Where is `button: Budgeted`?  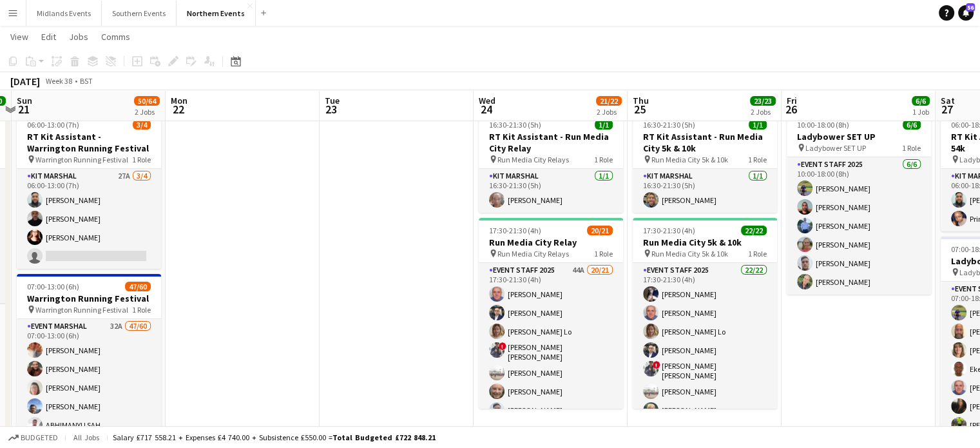
button: Budgeted is located at coordinates (33, 438).